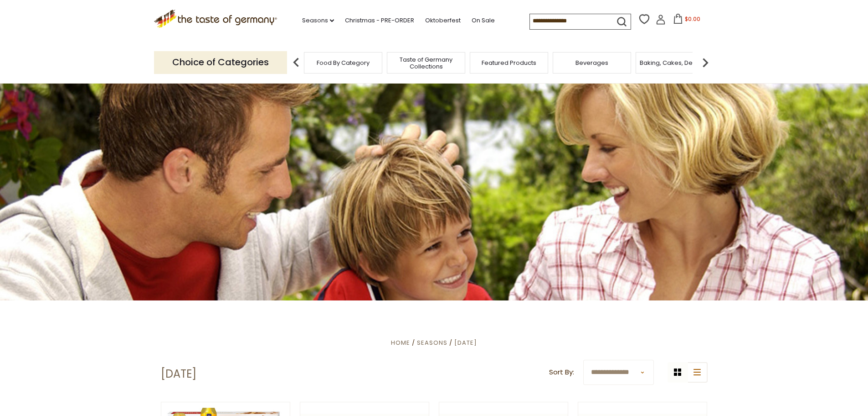 The image size is (868, 416). Describe the element at coordinates (400, 342) in the screenshot. I see `span: Home` at that location.